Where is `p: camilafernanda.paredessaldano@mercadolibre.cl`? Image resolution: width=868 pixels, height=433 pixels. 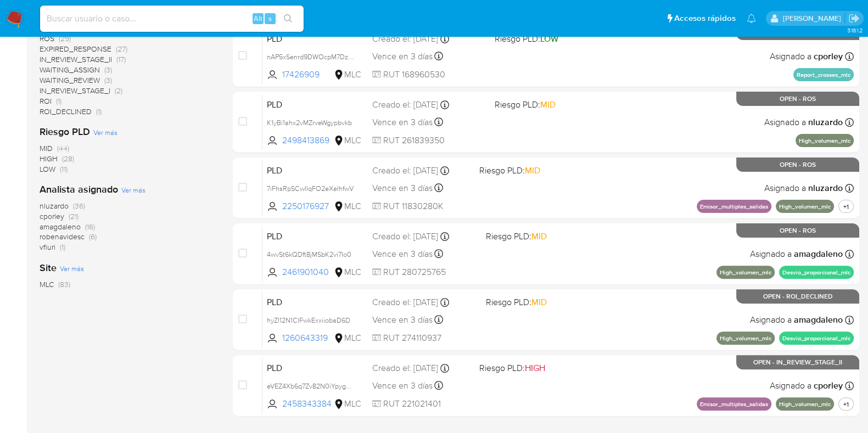
p: camilafernanda.paredessaldano@mercadolibre.cl is located at coordinates (814, 18).